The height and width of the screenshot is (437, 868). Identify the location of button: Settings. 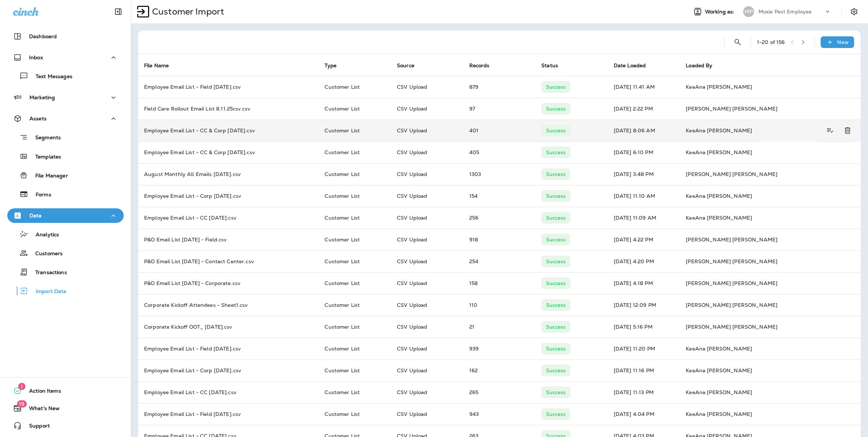
(854, 11).